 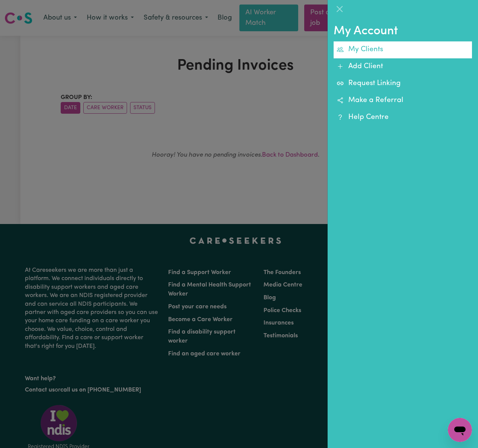 I want to click on a: Help Centre, so click(x=402, y=118).